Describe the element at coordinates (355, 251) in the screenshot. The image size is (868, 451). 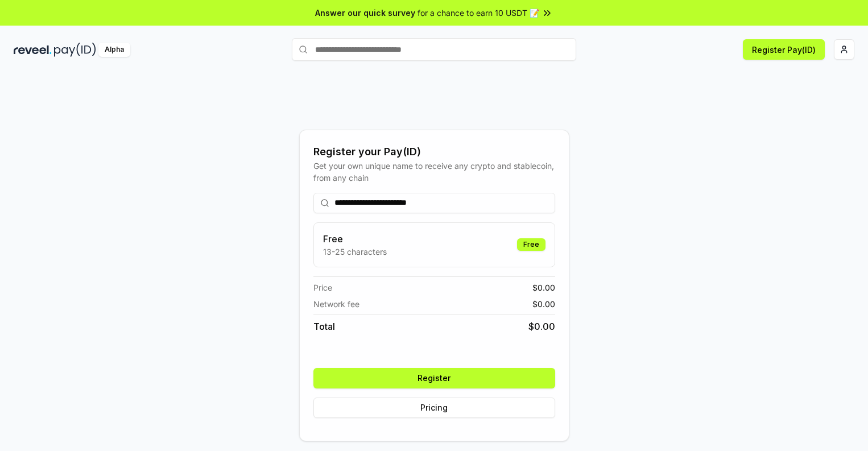
I see `p: 13-25 characters` at that location.